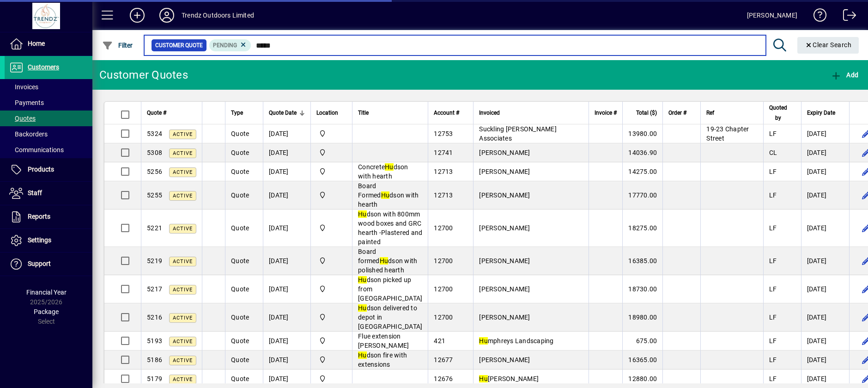 This screenshot has height=388, width=868. I want to click on span: Title, so click(363, 113).